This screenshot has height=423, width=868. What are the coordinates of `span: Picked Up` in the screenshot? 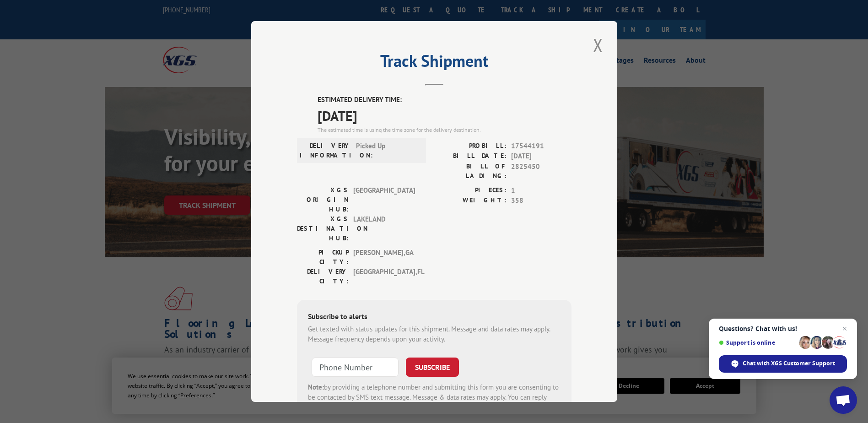 It's located at (387, 150).